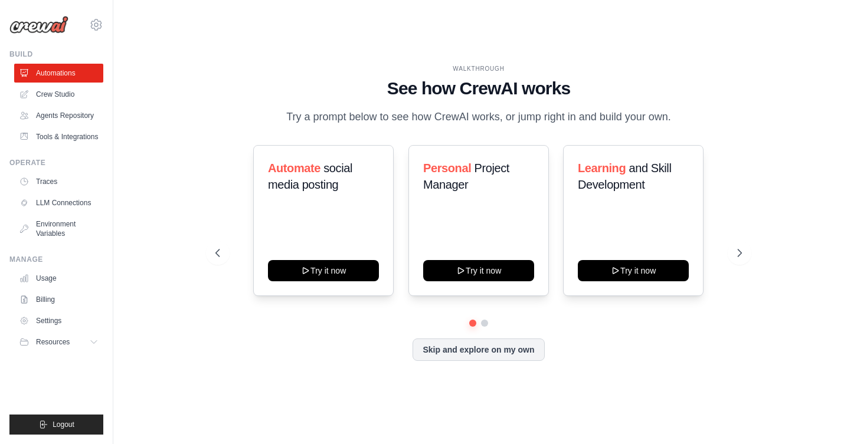 The height and width of the screenshot is (444, 844). What do you see at coordinates (56, 54) in the screenshot?
I see `div: Build` at bounding box center [56, 54].